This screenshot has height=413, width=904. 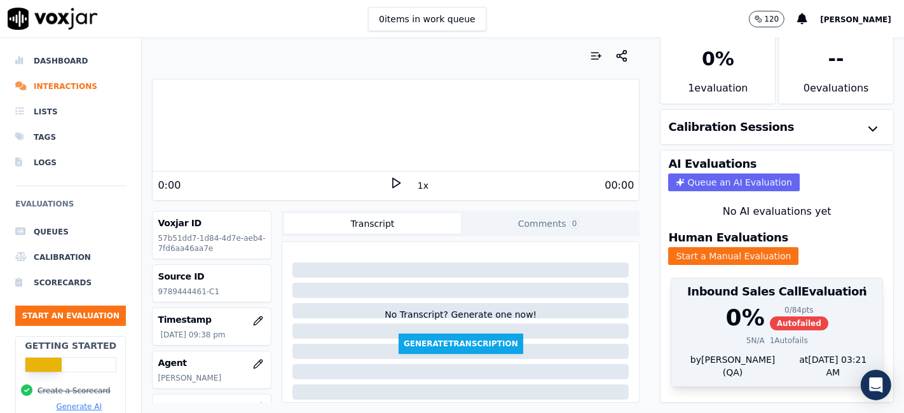 I want to click on a: Scorecards, so click(x=71, y=283).